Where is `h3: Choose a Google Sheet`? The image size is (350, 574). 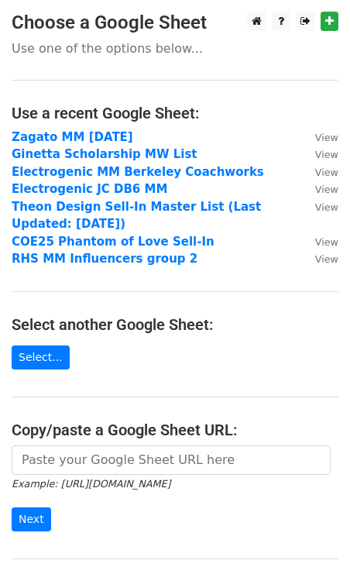 h3: Choose a Google Sheet is located at coordinates (175, 22).